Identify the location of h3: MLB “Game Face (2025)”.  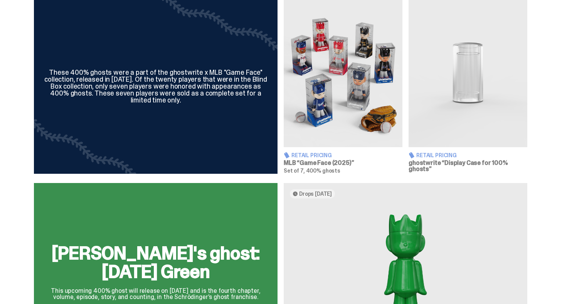
(343, 163).